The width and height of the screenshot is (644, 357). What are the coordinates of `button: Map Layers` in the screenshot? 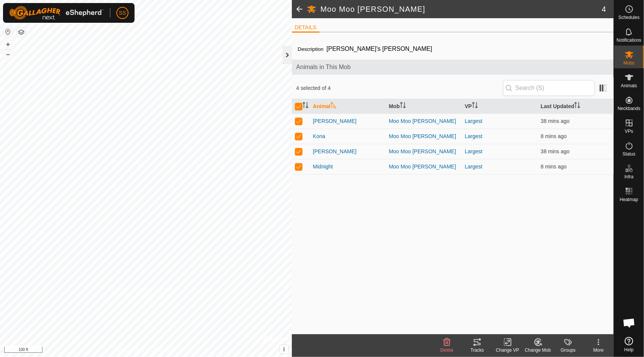 It's located at (21, 32).